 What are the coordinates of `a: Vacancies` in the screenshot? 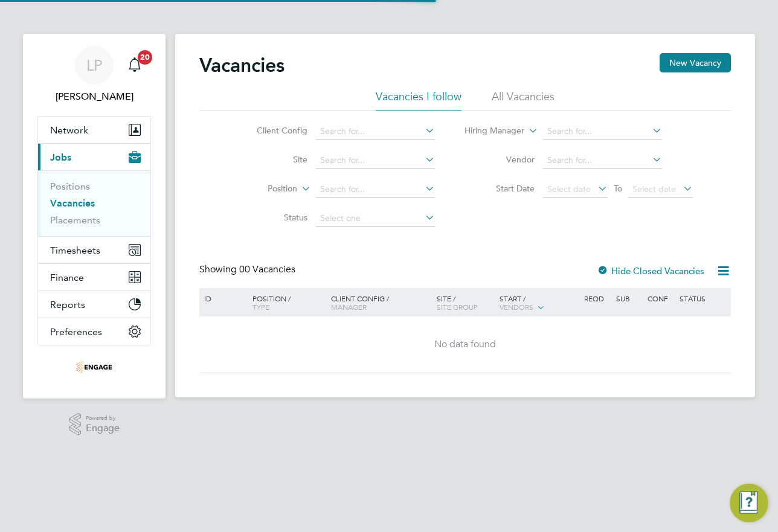 It's located at (72, 203).